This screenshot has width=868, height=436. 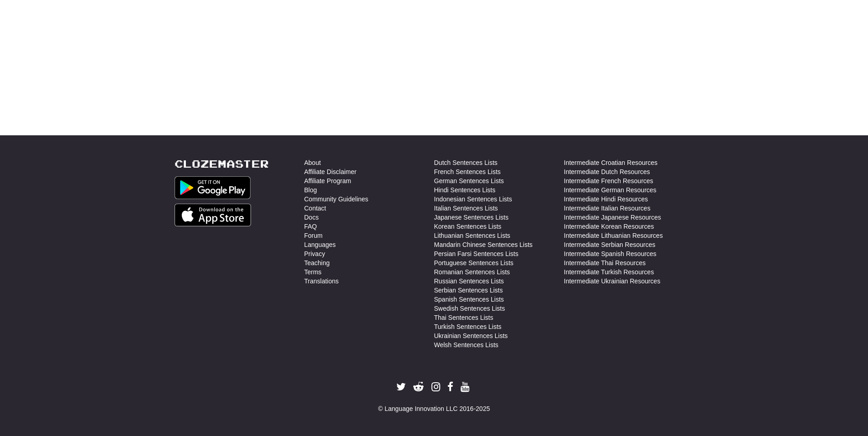 What do you see at coordinates (607, 208) in the screenshot?
I see `a: Intermediate Italian Resources` at bounding box center [607, 208].